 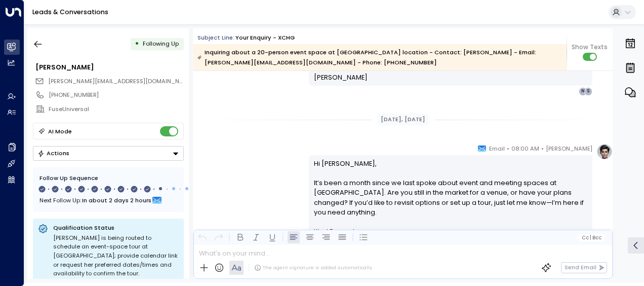 What do you see at coordinates (116, 81) in the screenshot?
I see `span: silvia.monni@fuseuniversal.com` at bounding box center [116, 81].